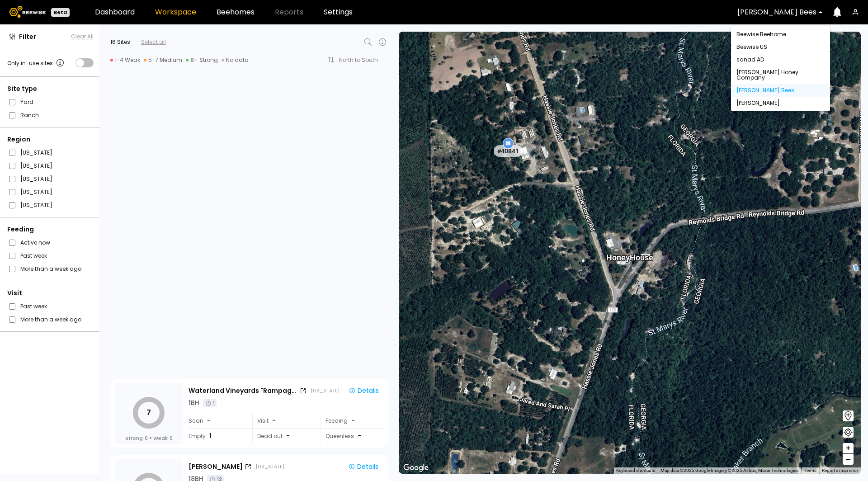 Image resolution: width=868 pixels, height=481 pixels. Describe the element at coordinates (351, 436) in the screenshot. I see `div: Queenless` at that location.